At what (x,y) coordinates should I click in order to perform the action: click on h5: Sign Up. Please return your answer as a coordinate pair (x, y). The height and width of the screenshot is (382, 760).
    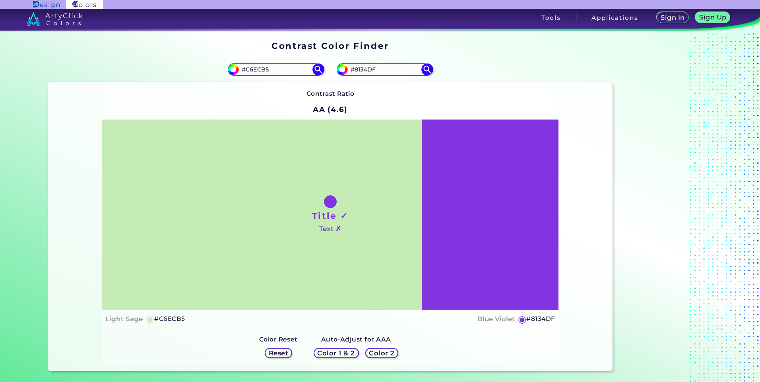
    Looking at the image, I should click on (713, 17).